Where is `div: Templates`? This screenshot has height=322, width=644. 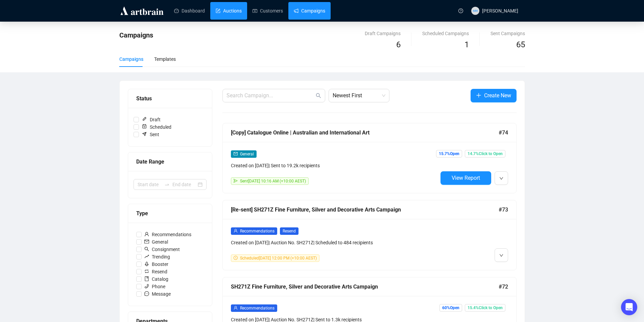
div: Templates is located at coordinates (165, 59).